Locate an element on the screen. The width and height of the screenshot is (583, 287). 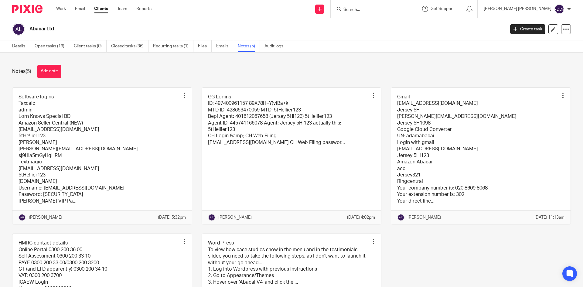
h2: Abacai Ltd is located at coordinates (218, 29).